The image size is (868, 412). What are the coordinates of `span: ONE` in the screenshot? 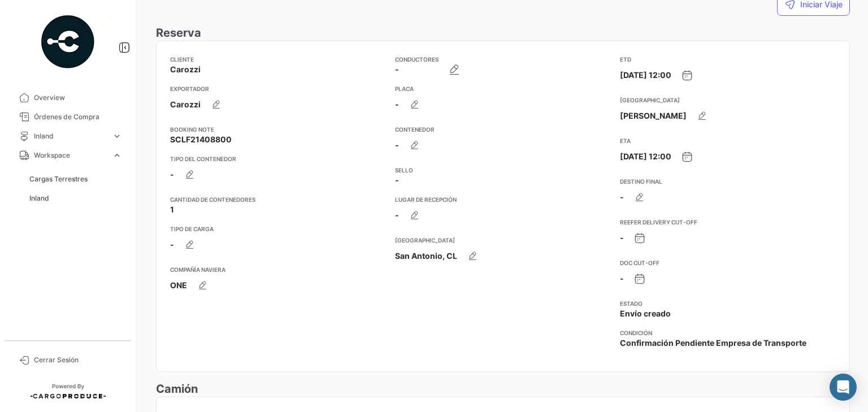 It's located at (179, 286).